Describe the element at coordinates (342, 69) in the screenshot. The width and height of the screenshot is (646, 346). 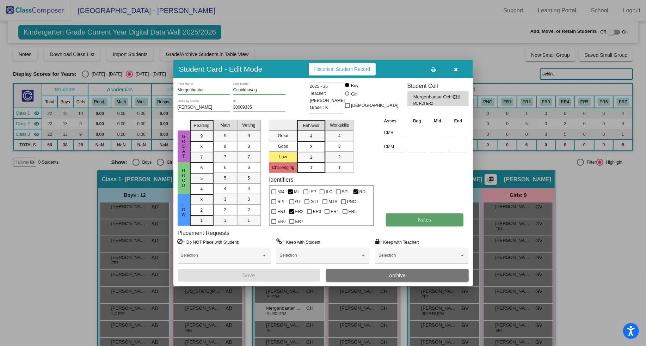
I see `span: Historical Student Record` at that location.